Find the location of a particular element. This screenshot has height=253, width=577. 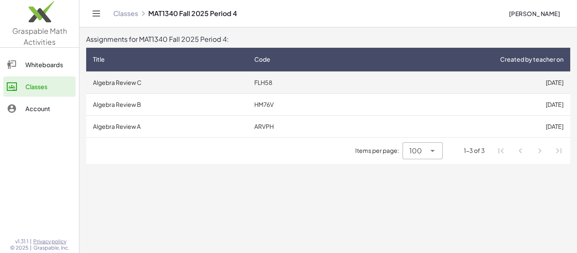

button: Toggle navigation is located at coordinates (96, 14).